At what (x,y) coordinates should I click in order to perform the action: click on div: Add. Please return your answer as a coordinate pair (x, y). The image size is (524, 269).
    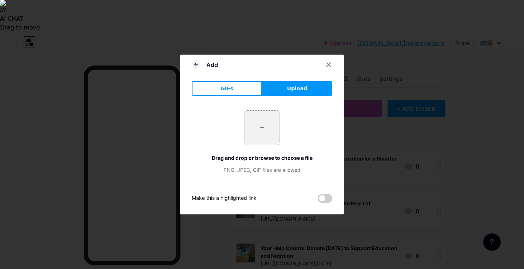
    Looking at the image, I should click on (212, 65).